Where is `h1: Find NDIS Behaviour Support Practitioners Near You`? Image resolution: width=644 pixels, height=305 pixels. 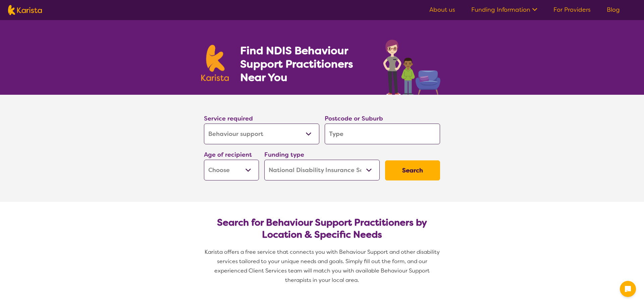
h1: Find NDIS Behaviour Support Practitioners Near You is located at coordinates (305, 64).